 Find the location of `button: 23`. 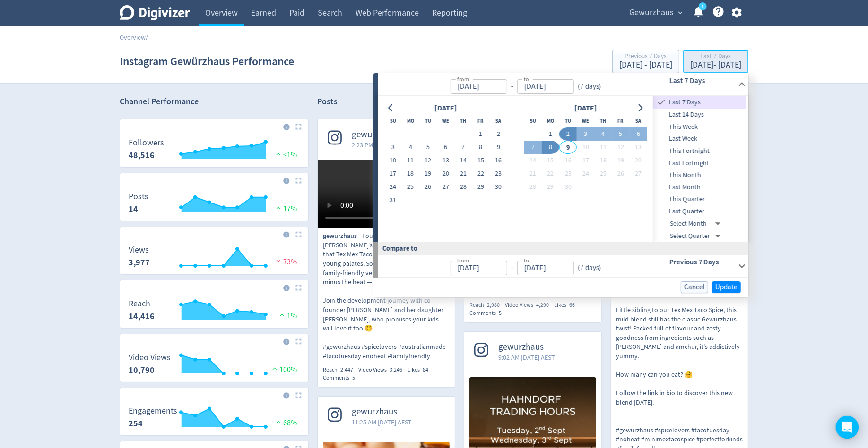

button: 23 is located at coordinates (498, 174).